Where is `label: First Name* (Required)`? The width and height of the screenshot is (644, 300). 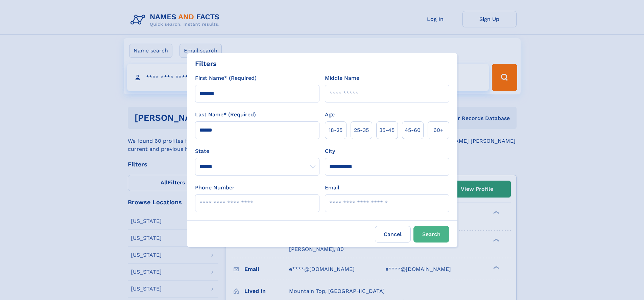 label: First Name* (Required) is located at coordinates (225, 78).